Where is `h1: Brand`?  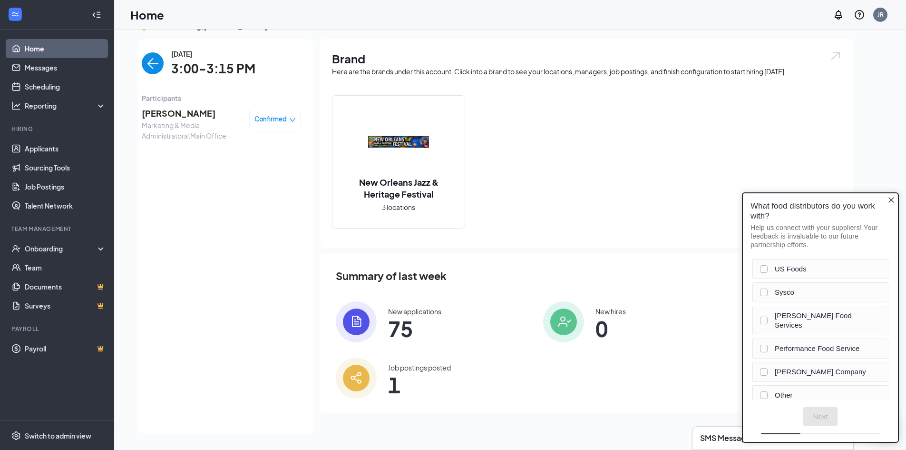 h1: Brand is located at coordinates (587, 59).